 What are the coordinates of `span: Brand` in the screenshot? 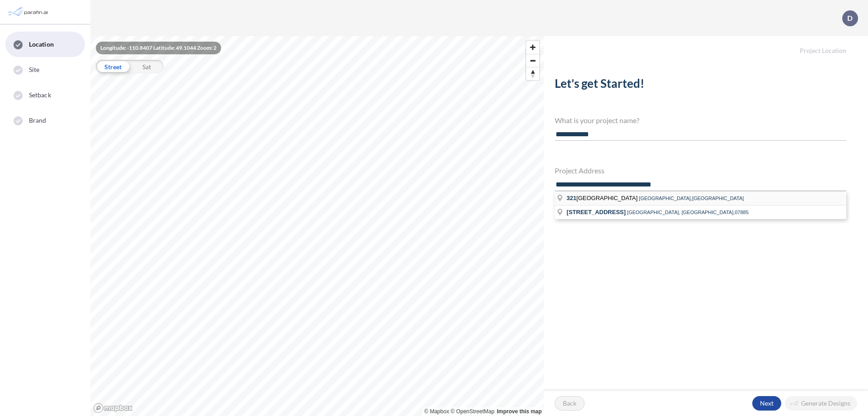 It's located at (37, 120).